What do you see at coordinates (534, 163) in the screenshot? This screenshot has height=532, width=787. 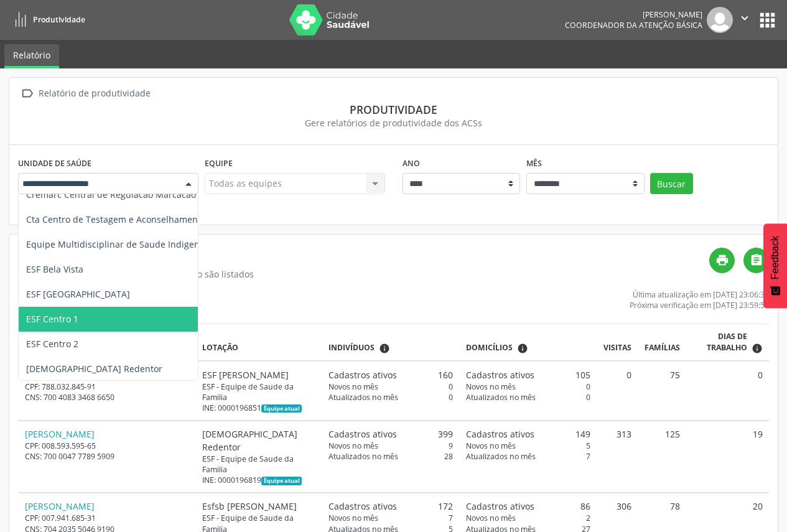 I see `label: Mês` at bounding box center [534, 163].